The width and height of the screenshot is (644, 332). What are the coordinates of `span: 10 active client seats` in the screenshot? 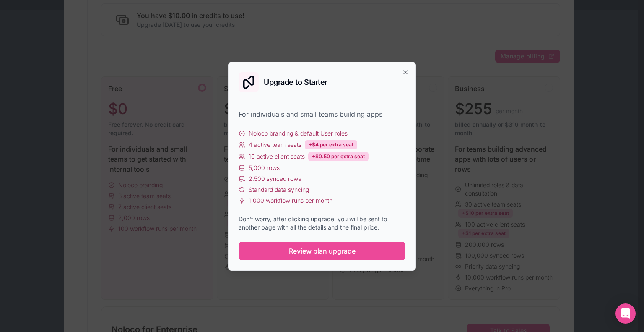 It's located at (277, 156).